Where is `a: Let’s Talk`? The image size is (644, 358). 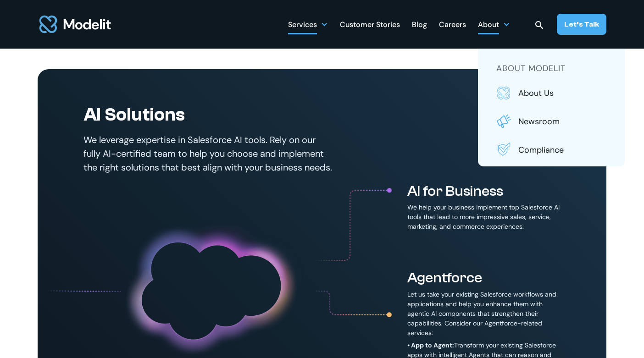 a: Let’s Talk is located at coordinates (581, 25).